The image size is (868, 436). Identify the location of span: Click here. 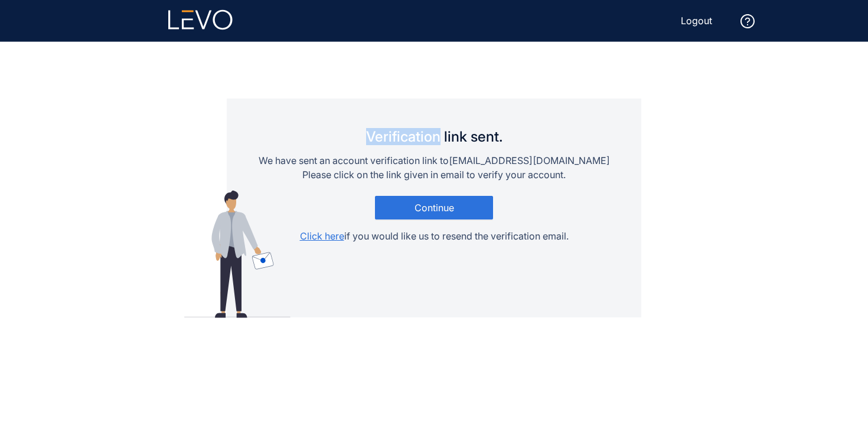
(322, 236).